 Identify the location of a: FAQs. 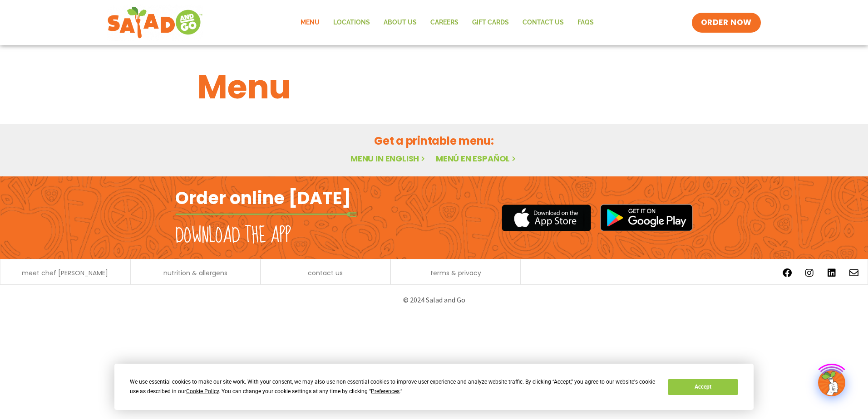
(586, 23).